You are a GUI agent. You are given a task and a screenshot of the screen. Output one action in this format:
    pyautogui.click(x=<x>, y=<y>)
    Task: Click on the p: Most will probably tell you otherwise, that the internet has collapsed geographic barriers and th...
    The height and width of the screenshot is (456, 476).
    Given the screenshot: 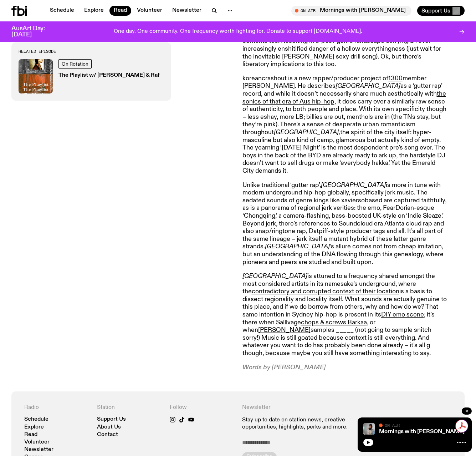 What is the action you would take?
    pyautogui.click(x=345, y=45)
    